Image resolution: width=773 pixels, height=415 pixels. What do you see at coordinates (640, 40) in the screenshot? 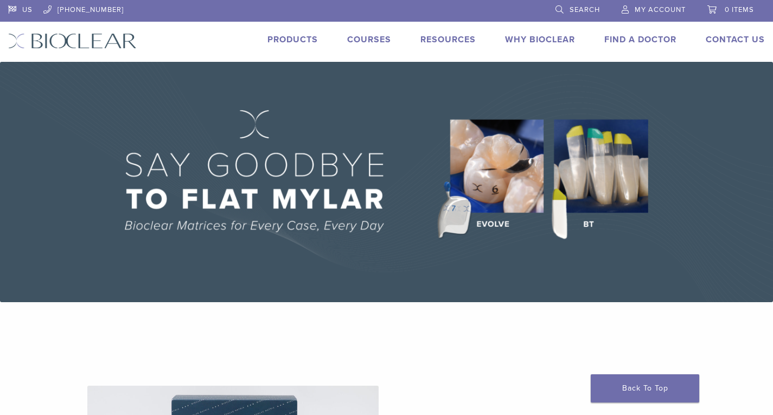
I see `a: Find A Doctor` at bounding box center [640, 40].